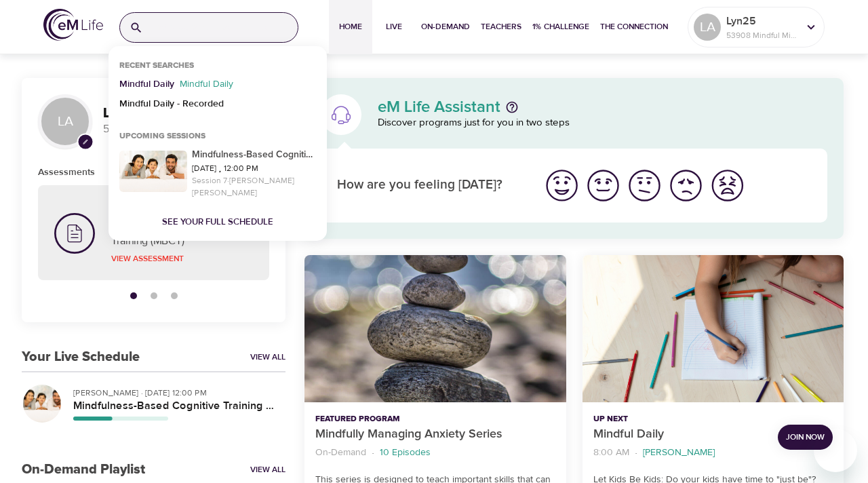  I want to click on p: Up Next, so click(681, 419).